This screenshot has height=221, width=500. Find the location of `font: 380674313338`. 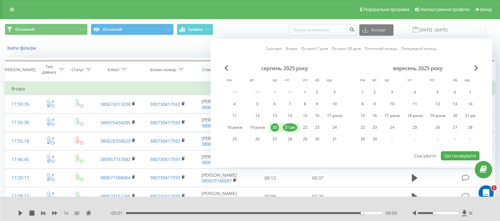

font: 380674313338 is located at coordinates (115, 104).